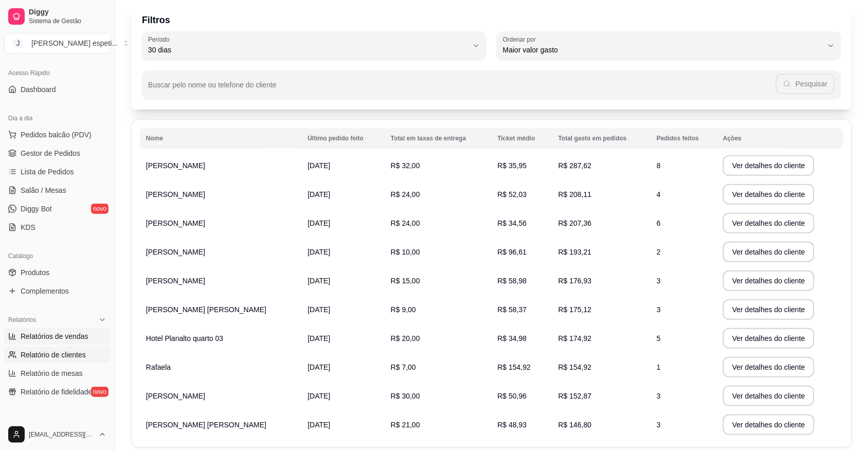 This screenshot has width=868, height=451. What do you see at coordinates (575, 396) in the screenshot?
I see `span: R$ 152,87` at bounding box center [575, 396].